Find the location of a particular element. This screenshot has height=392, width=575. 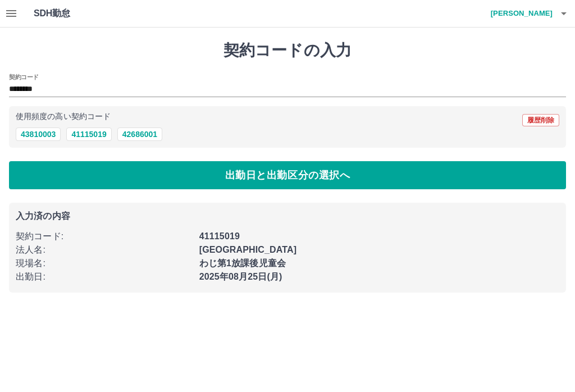

b: わじ第1放課後児童会 is located at coordinates (242, 262).